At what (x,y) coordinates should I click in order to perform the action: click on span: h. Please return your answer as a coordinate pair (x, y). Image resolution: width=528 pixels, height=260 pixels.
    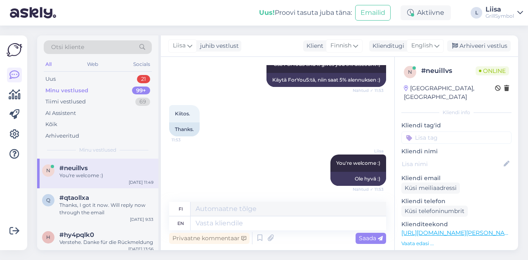
    Looking at the image, I should click on (48, 237).